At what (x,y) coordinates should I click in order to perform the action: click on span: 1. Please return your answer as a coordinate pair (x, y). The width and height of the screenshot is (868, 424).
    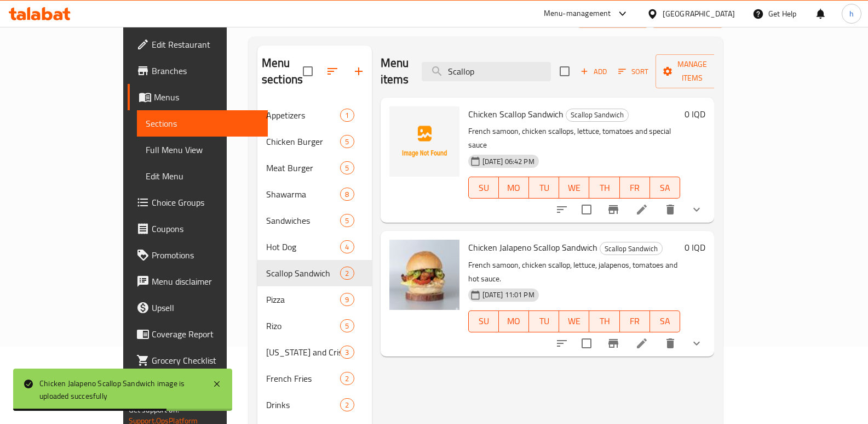
    Looking at the image, I should click on (346, 115).